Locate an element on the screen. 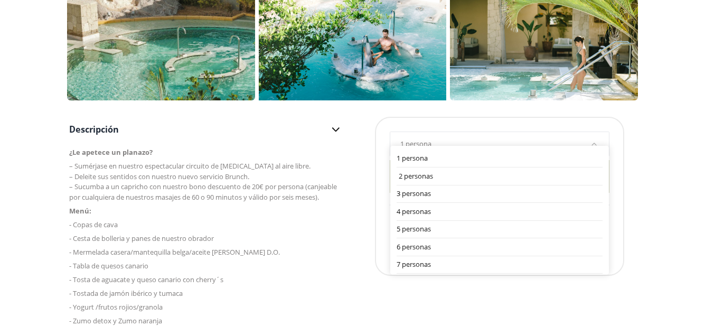  p: - Tabla de quesos canario is located at coordinates (206, 266).